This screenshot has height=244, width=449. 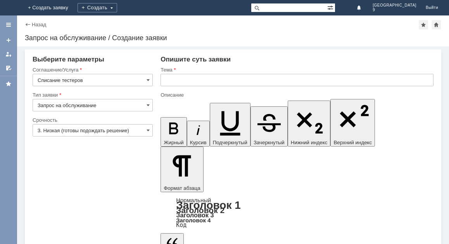 I want to click on span: Жирный, so click(x=174, y=143).